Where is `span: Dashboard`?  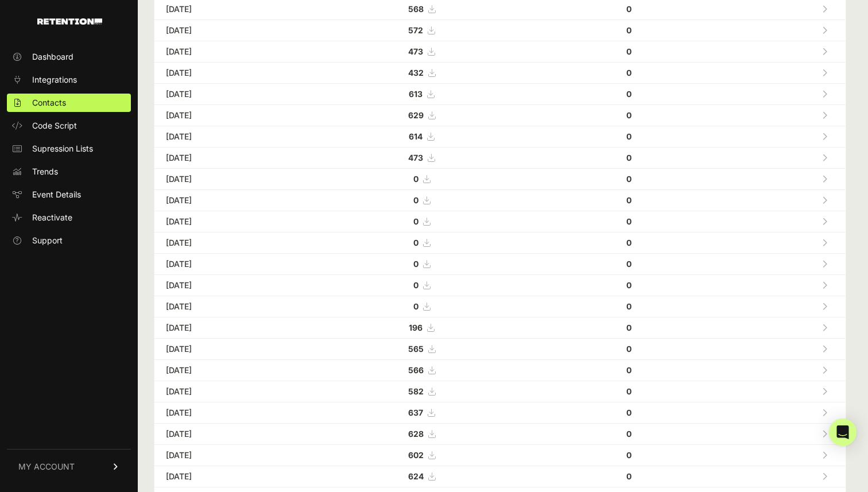
span: Dashboard is located at coordinates (52, 57).